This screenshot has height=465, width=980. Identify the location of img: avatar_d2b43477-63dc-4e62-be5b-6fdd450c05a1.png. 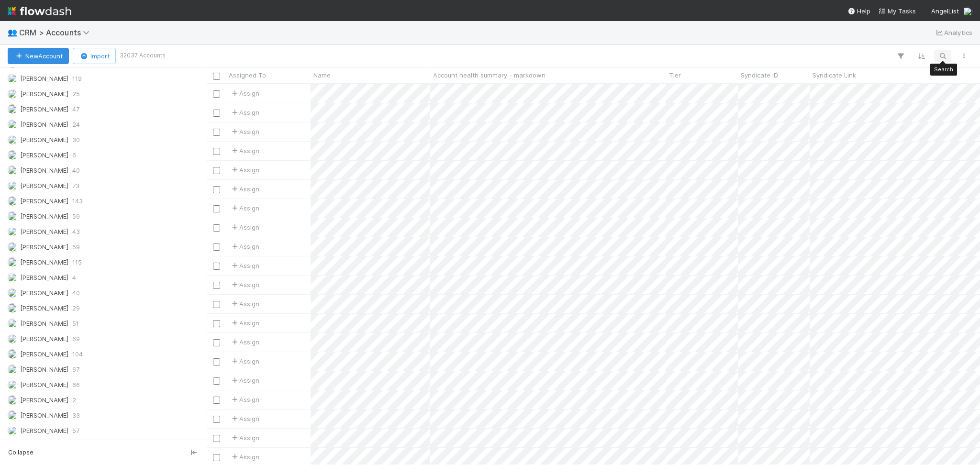
(12, 431).